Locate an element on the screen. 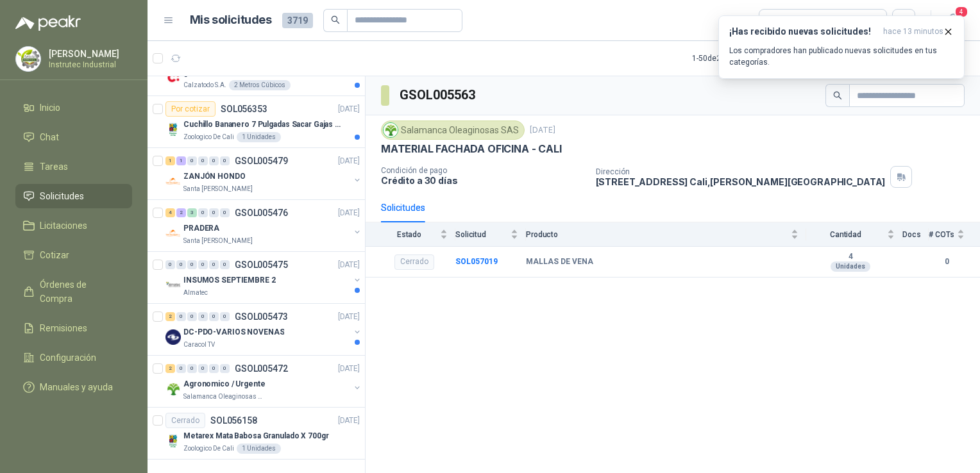  span: 4 is located at coordinates (961, 12).